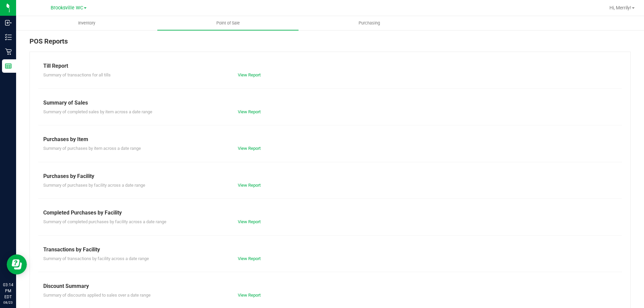 The width and height of the screenshot is (644, 308). What do you see at coordinates (228, 23) in the screenshot?
I see `a: Point of Sale` at bounding box center [228, 23].